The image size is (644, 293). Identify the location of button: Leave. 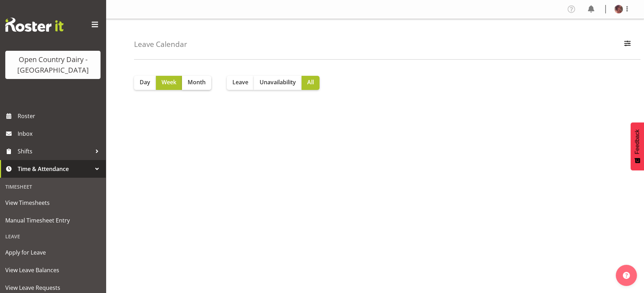
(240, 83).